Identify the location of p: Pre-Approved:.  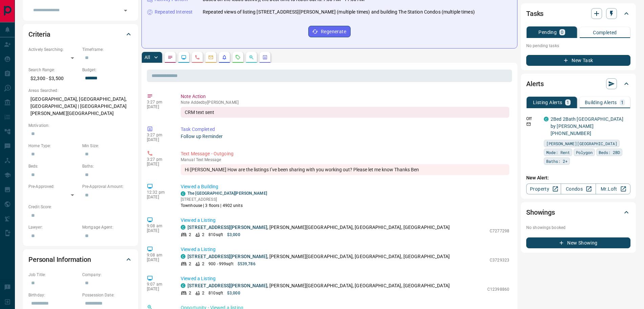
(54, 186).